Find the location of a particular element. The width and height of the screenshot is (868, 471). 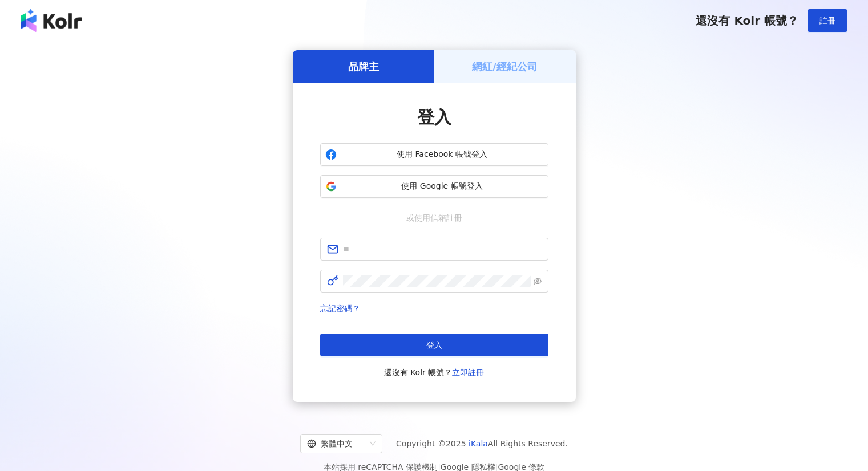

span: 使用 Google 帳號登入 is located at coordinates (442, 186).